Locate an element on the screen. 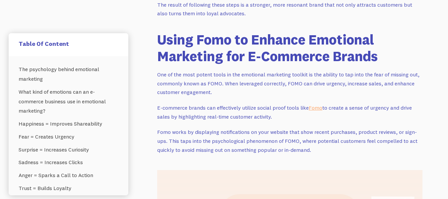 This screenshot has width=448, height=199. h2: Using Fomo to Enhance Emotional Marketing for E-Commerce Brands is located at coordinates (290, 48).